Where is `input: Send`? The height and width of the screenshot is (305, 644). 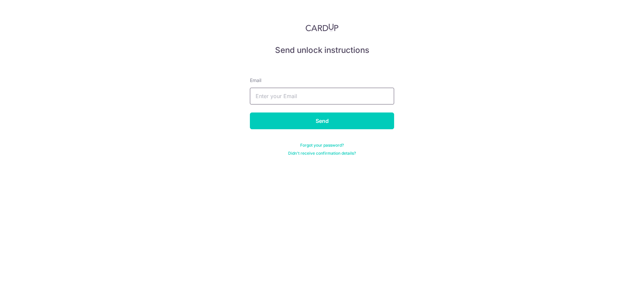
input: Send is located at coordinates (322, 121).